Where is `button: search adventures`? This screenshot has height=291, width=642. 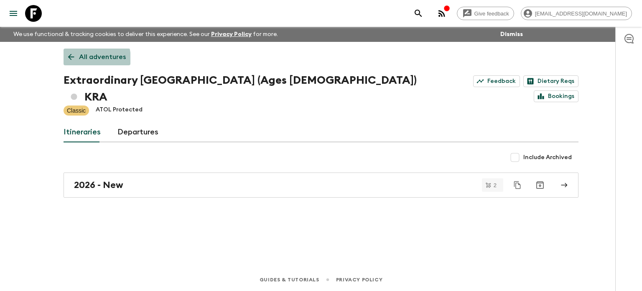 button: search adventures is located at coordinates (419, 13).